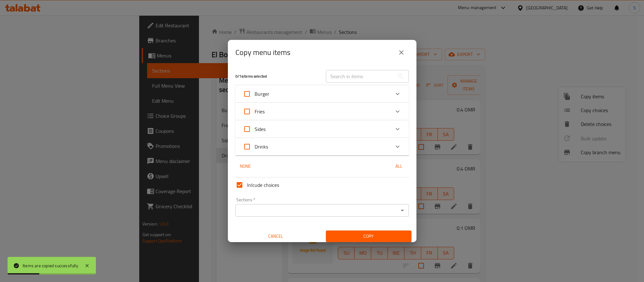 The width and height of the screenshot is (644, 282). What do you see at coordinates (399, 166) in the screenshot?
I see `button: All` at bounding box center [399, 166].